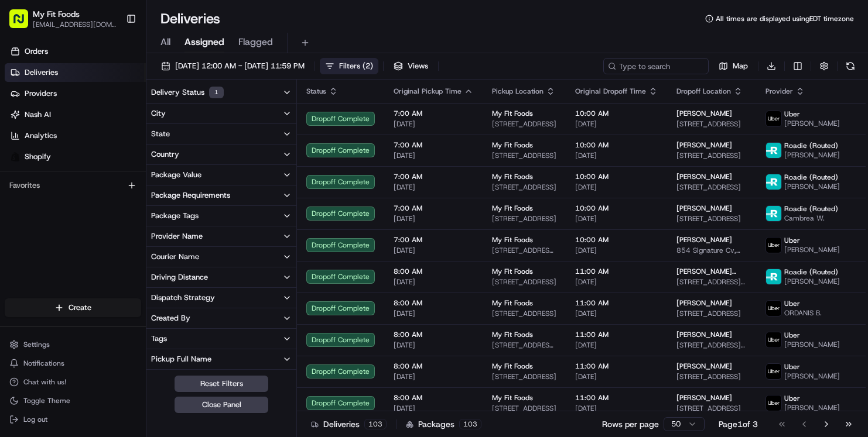  Describe the element at coordinates (158, 114) in the screenshot. I see `div: City` at that location.